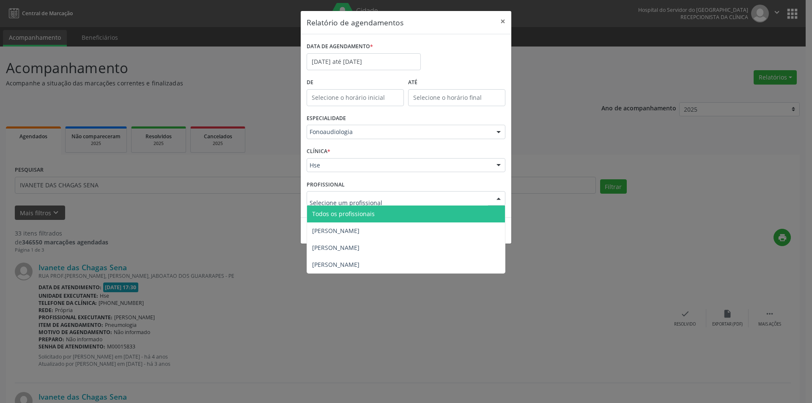 The width and height of the screenshot is (812, 403). What do you see at coordinates (399, 132) in the screenshot?
I see `span: Fonoaudiologia` at bounding box center [399, 132].